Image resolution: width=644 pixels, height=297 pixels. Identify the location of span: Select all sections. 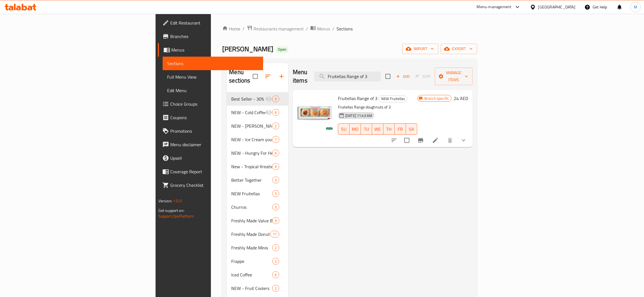
(255, 76).